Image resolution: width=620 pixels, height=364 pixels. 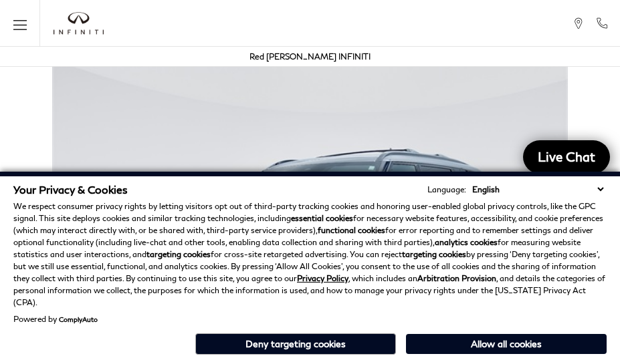 What do you see at coordinates (351, 230) in the screenshot?
I see `strong: functional cookies` at bounding box center [351, 230].